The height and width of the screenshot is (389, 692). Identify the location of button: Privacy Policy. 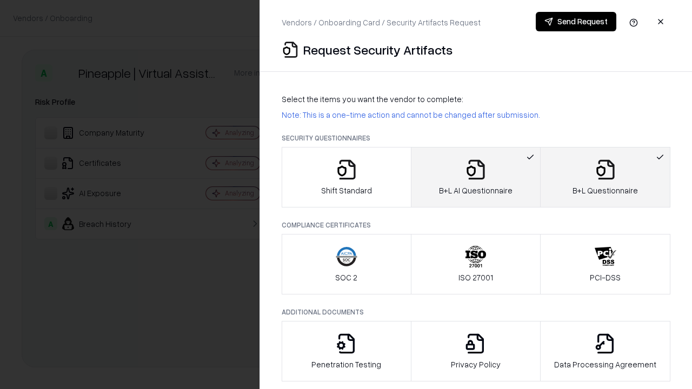
(476, 351).